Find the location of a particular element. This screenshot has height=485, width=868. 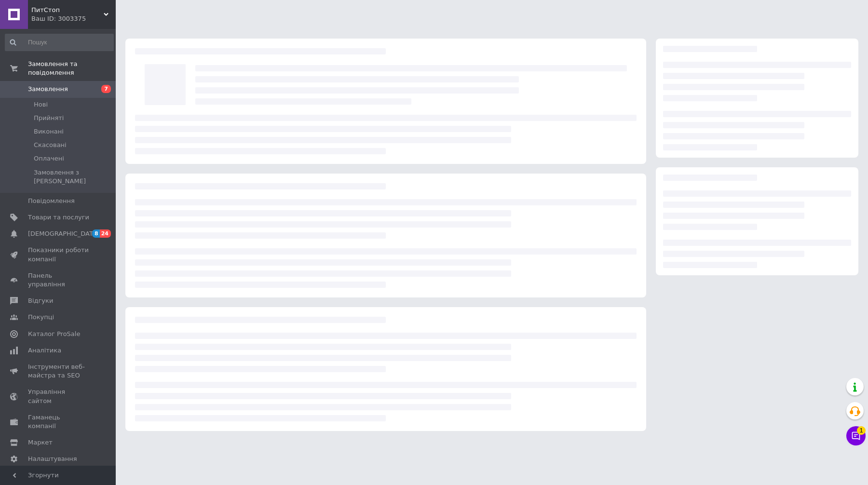

div: Ваш ID: 3003375 is located at coordinates (73, 19).